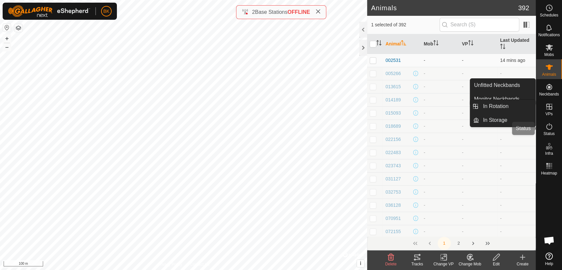  I want to click on button: 2, so click(459, 243).